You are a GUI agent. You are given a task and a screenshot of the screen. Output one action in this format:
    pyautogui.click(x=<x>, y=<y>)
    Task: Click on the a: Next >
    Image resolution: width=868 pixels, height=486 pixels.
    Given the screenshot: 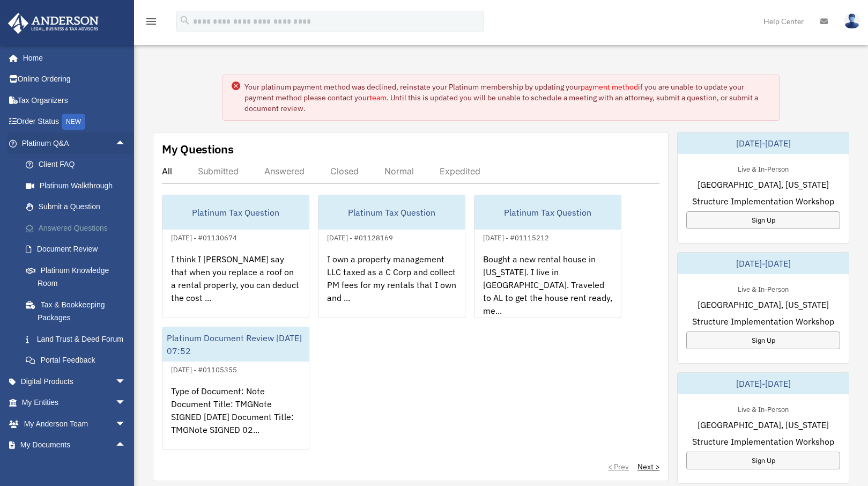 What is the action you would take?
    pyautogui.click(x=649, y=467)
    